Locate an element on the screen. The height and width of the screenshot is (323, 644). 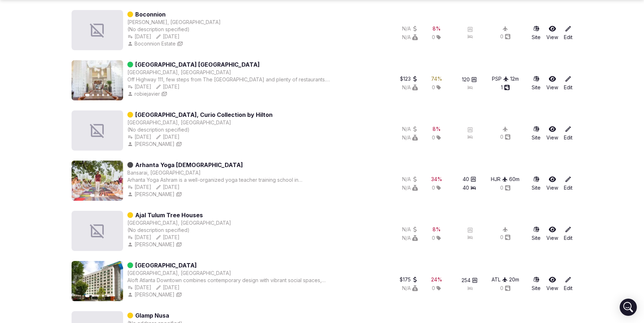
div: ATL is located at coordinates (500, 279).